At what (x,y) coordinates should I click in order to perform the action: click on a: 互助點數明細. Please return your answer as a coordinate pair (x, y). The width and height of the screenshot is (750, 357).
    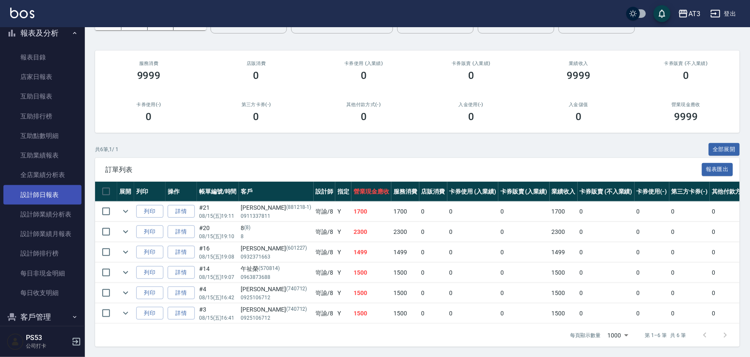
    Looking at the image, I should click on (42, 136).